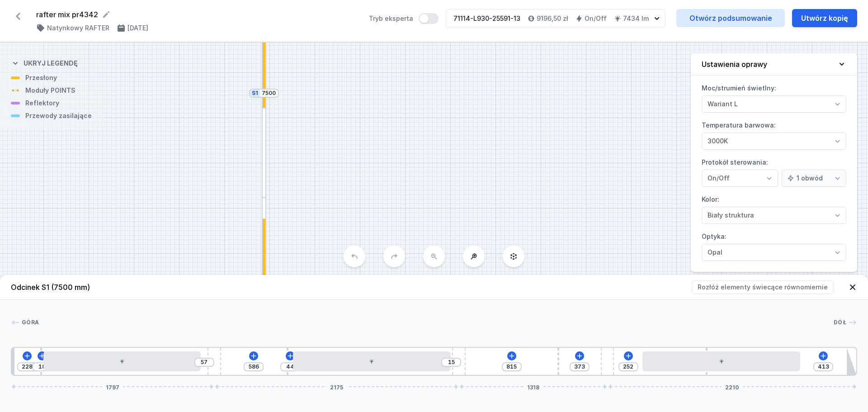  I want to click on label: Optyka:, so click(774, 245).